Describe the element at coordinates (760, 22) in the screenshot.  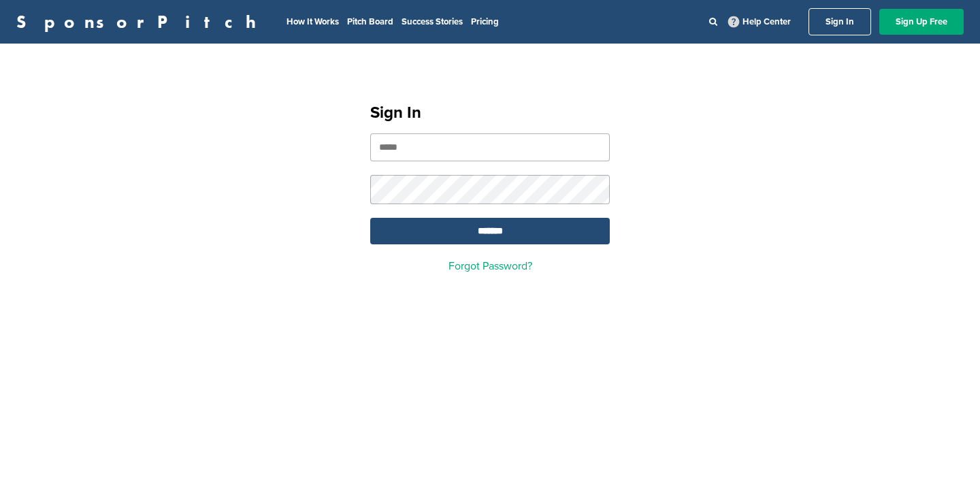
I see `a: Help Center` at that location.